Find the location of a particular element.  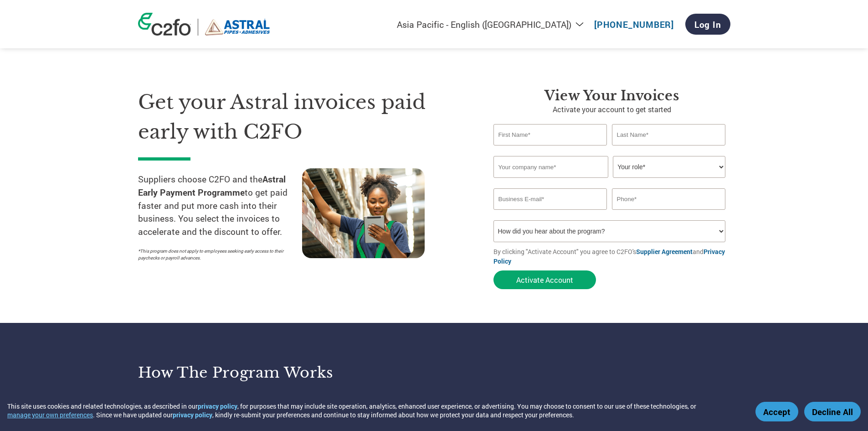

img: Astral is located at coordinates (237, 27).